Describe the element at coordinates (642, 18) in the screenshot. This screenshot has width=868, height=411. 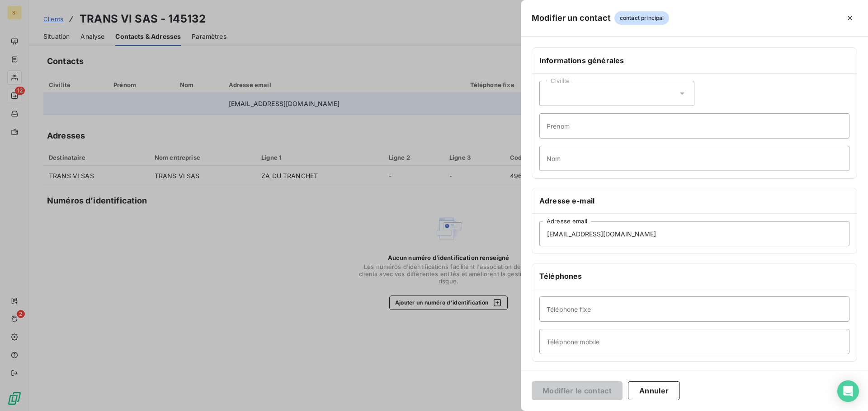
I see `span: contact principal` at that location.